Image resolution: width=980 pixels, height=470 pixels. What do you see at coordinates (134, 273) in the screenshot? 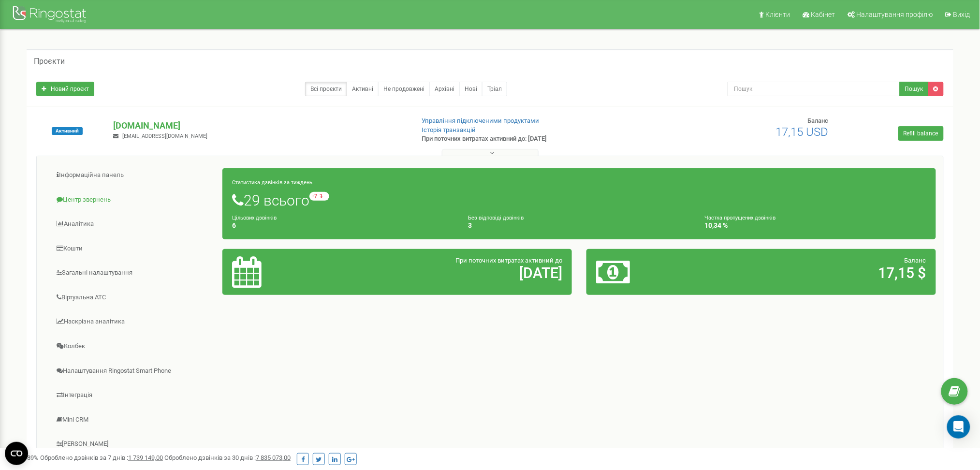
I see `a: Загальні налаштування` at bounding box center [134, 273].